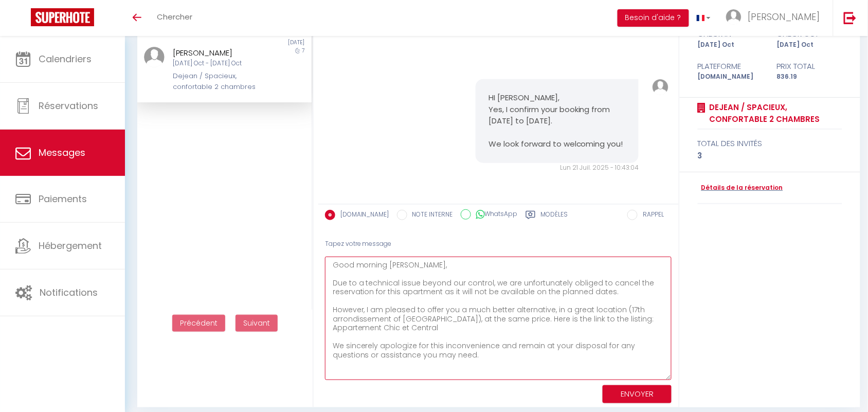 The image size is (868, 412). Describe the element at coordinates (62, 17) in the screenshot. I see `img: Super Booking` at that location.